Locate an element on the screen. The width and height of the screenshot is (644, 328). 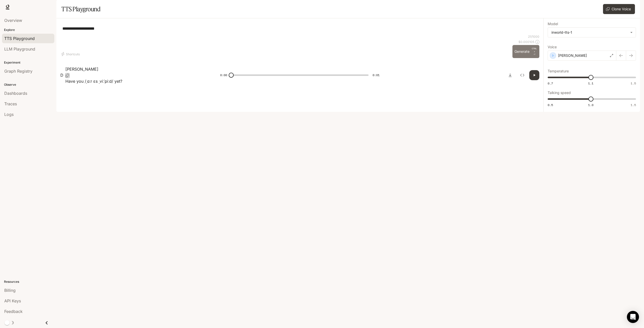
p: 21 / 1000 is located at coordinates (533, 37).